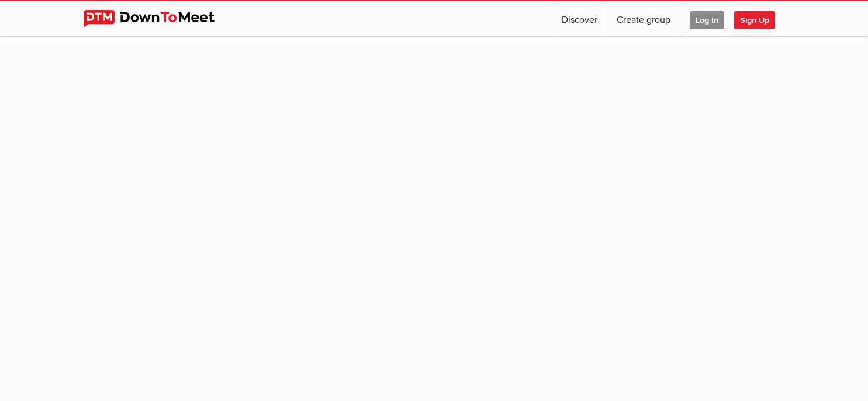 The width and height of the screenshot is (868, 401). Describe the element at coordinates (158, 19) in the screenshot. I see `img: DownToMeet` at that location.